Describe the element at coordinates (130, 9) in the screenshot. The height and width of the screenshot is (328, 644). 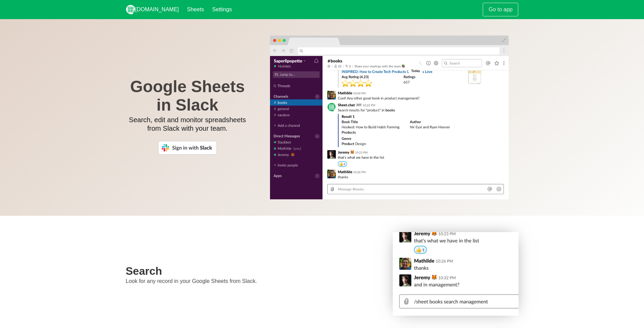
I see `img: logo_v2_white.png` at that location.